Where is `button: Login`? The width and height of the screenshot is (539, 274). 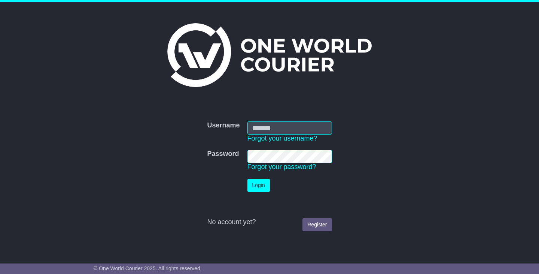 button: Login is located at coordinates (259, 185).